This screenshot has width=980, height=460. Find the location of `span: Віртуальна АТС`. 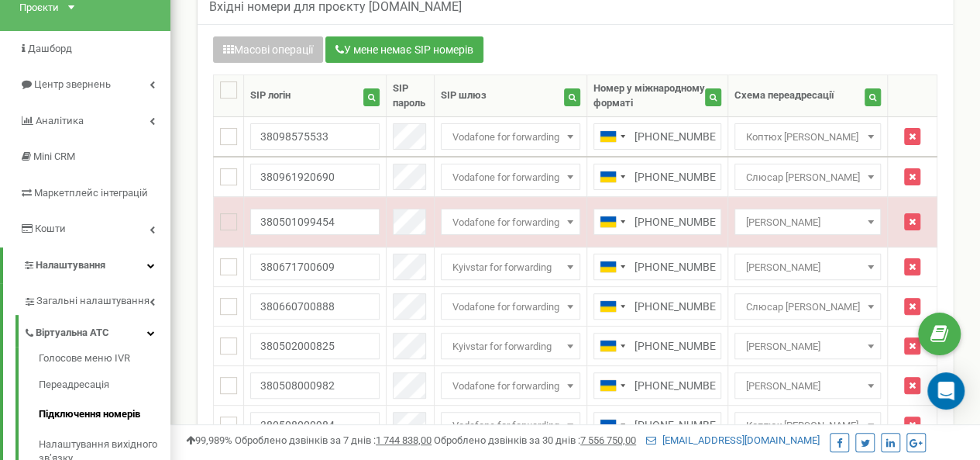

span: Віртуальна АТС is located at coordinates (72, 332).